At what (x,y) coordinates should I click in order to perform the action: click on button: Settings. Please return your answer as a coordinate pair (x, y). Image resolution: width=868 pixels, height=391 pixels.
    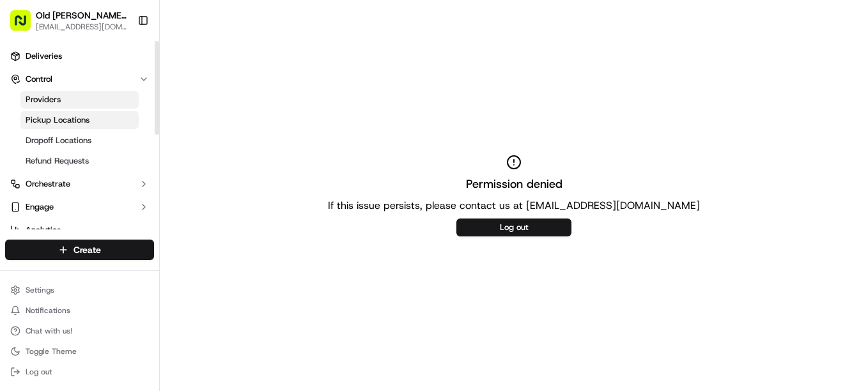
    Looking at the image, I should click on (79, 290).